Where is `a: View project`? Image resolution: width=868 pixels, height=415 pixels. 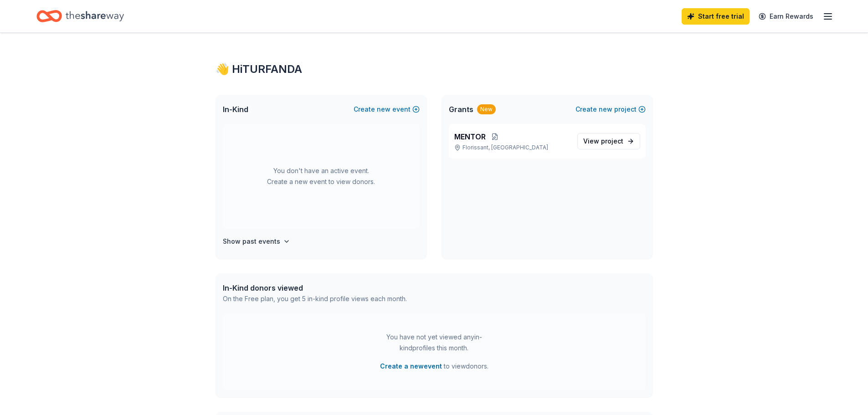 a: View project is located at coordinates (609, 141).